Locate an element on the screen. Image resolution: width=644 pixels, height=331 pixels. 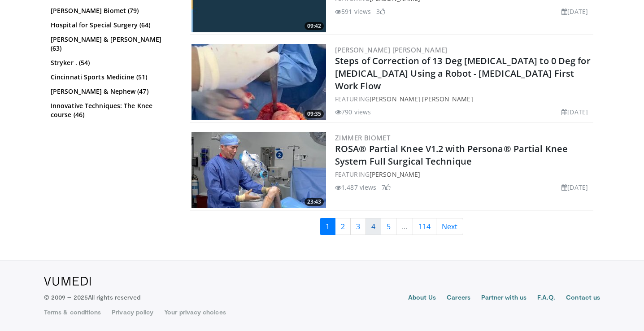
a: Careers is located at coordinates (458, 298).